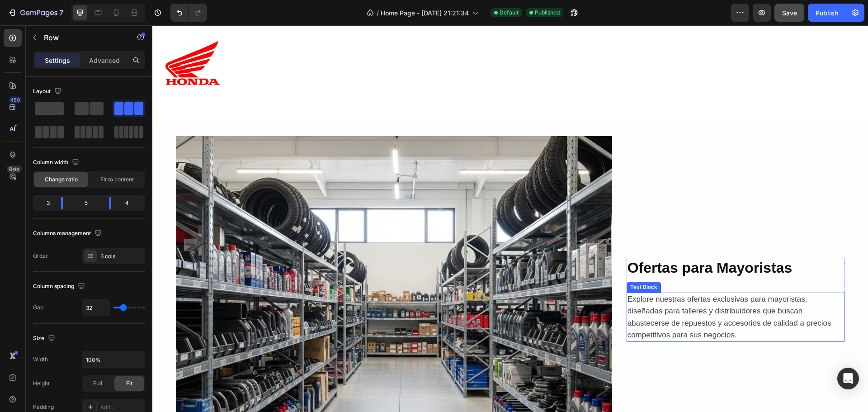 The height and width of the screenshot is (412, 868). What do you see at coordinates (104, 60) in the screenshot?
I see `p: Advanced` at bounding box center [104, 60].